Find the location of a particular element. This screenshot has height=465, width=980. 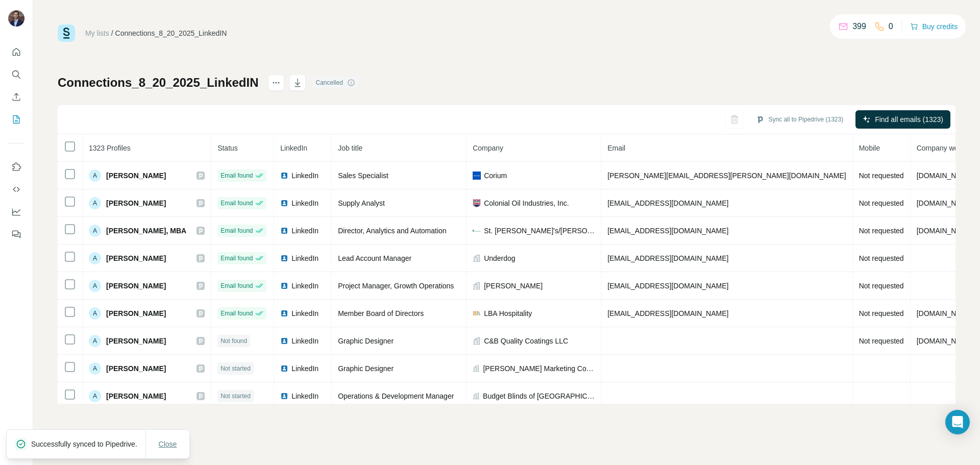

img: Surfe Logo is located at coordinates (66, 33).